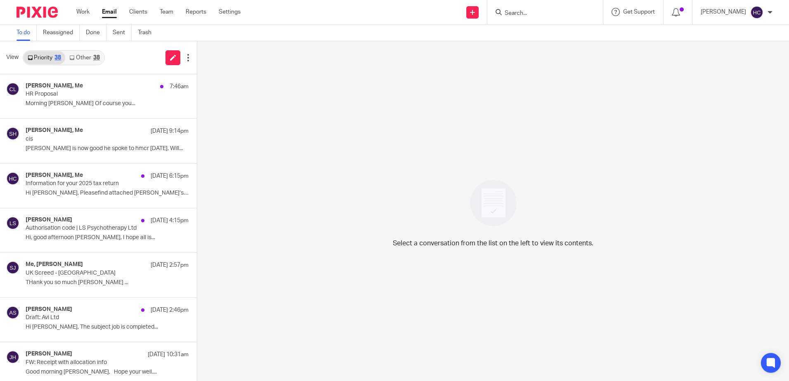  What do you see at coordinates (37, 12) in the screenshot?
I see `img: Pixie` at bounding box center [37, 12].